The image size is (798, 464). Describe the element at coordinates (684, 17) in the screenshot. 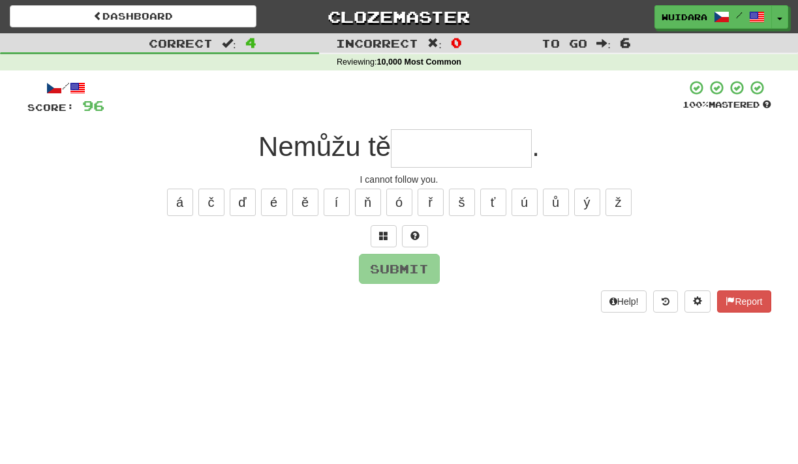

I see `span: Wuidara` at that location.